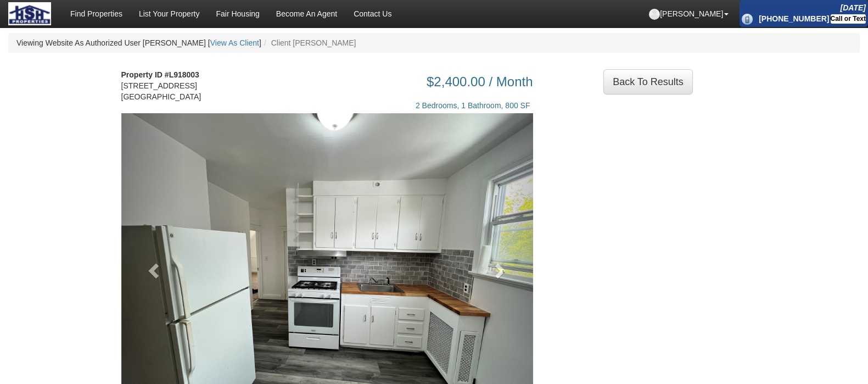  Describe the element at coordinates (234, 42) in the screenshot. I see `a: View As Client` at that location.